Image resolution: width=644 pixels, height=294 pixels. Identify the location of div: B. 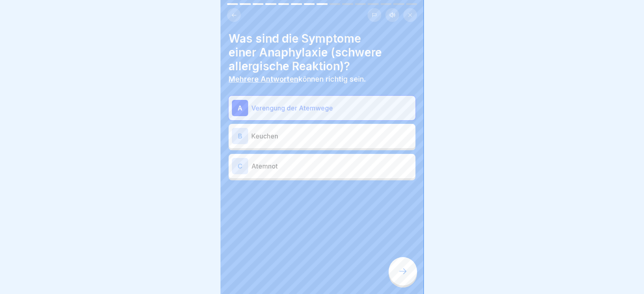
(240, 136).